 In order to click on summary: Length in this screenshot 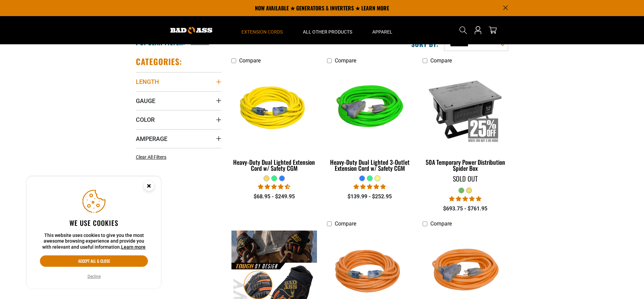, I will do `click(178, 82)`.